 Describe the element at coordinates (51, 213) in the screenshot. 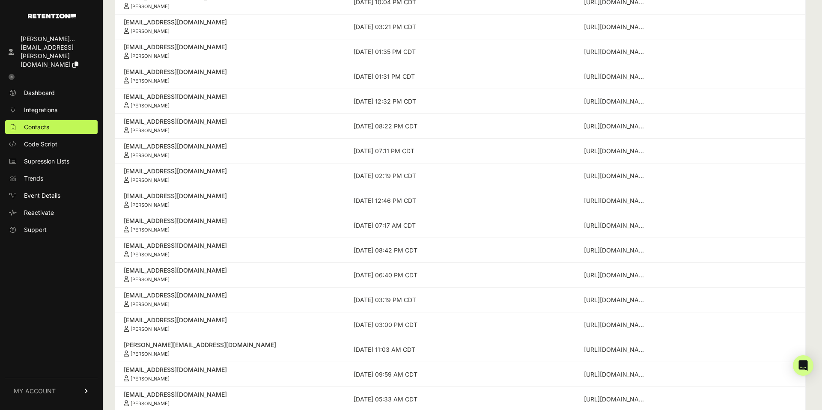

I see `a: Reactivate` at that location.